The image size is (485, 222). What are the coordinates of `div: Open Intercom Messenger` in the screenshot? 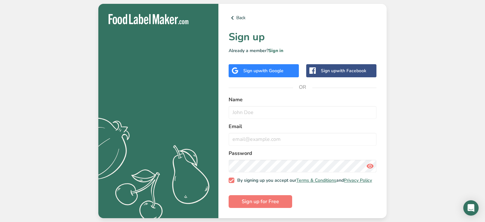 It's located at (471, 208).